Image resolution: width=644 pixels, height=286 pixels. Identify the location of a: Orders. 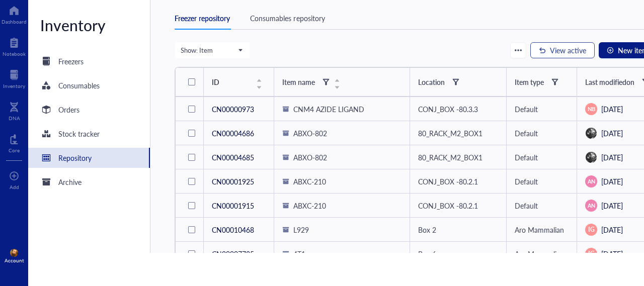
(89, 110).